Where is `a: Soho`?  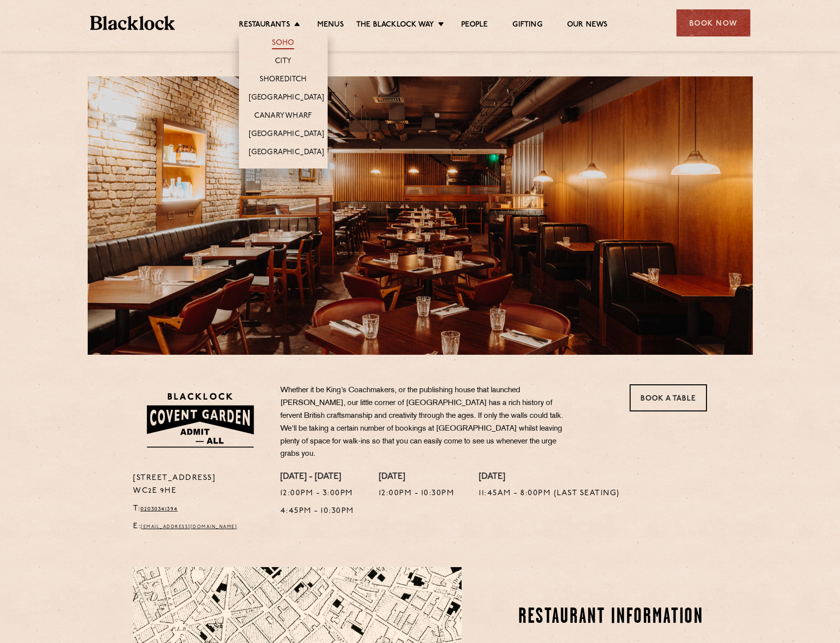 a: Soho is located at coordinates (284, 44).